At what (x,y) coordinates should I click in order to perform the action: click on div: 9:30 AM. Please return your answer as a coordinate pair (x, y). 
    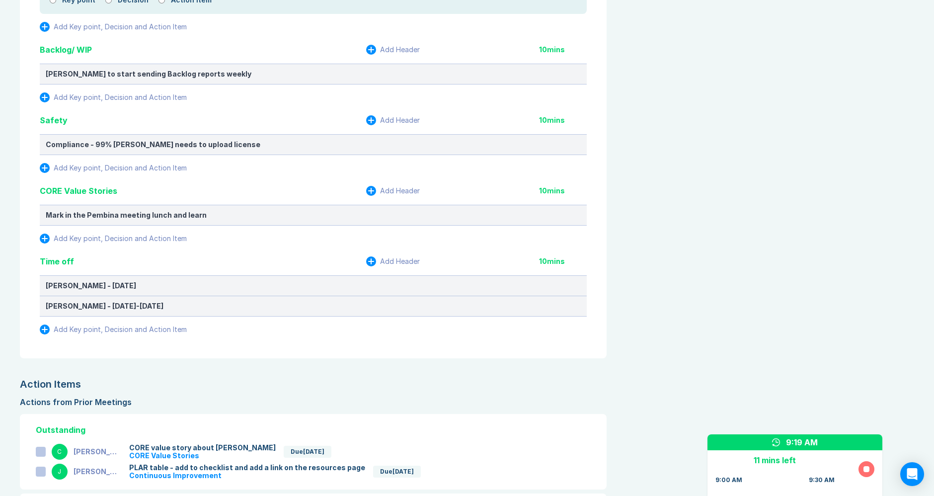
    Looking at the image, I should click on (822, 480).